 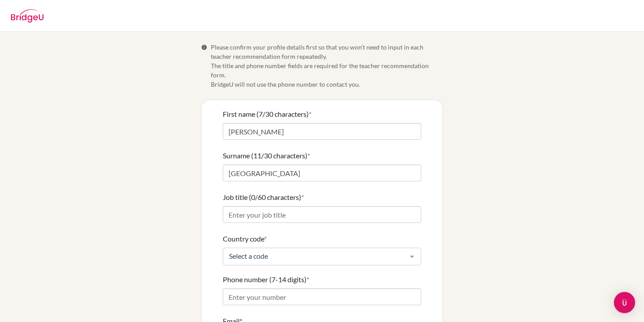 What do you see at coordinates (322, 173) in the screenshot?
I see `input: Enter your surname` at bounding box center [322, 173].